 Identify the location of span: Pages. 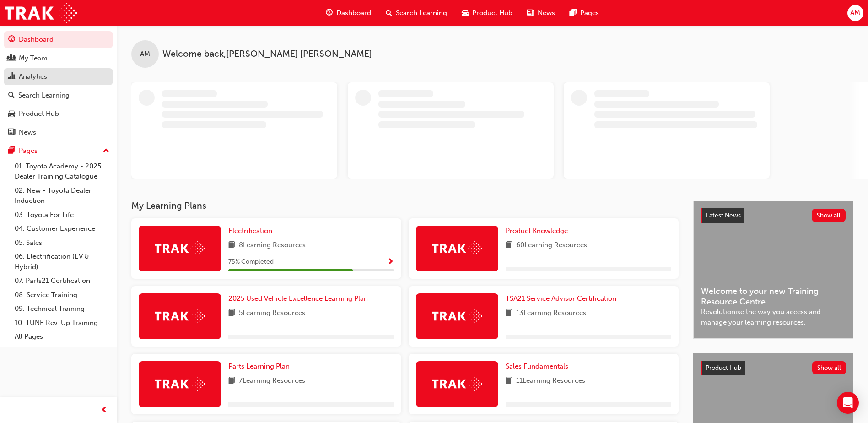
(589, 12).